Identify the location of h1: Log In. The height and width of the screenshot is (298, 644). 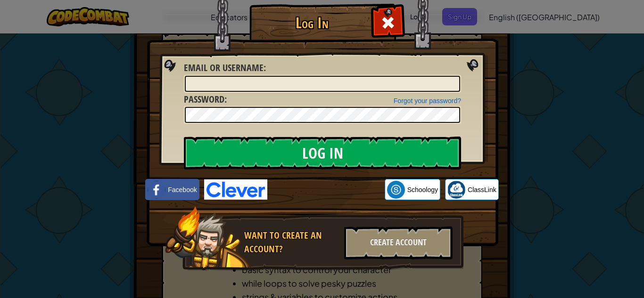
(311, 23).